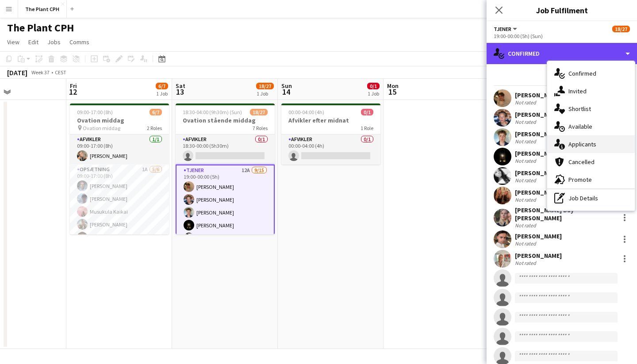  What do you see at coordinates (392, 92) in the screenshot?
I see `span: 15` at bounding box center [392, 92].